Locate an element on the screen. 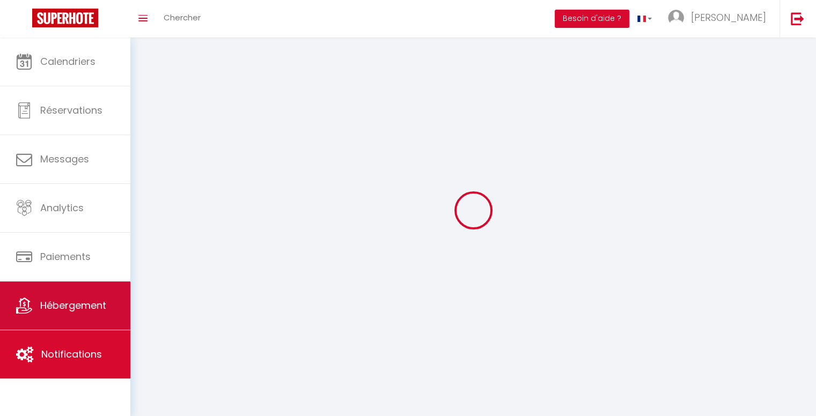  img: logout is located at coordinates (797, 18).